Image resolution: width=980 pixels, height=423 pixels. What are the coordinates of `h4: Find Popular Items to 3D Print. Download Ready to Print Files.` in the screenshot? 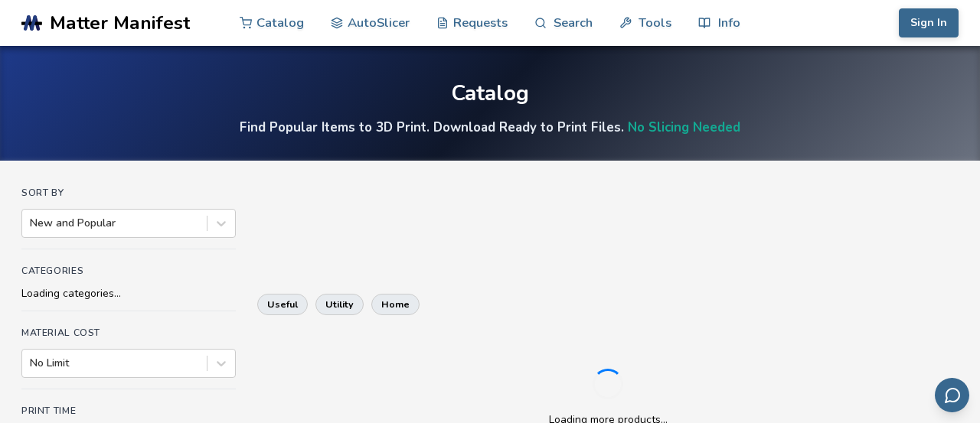 It's located at (490, 127).